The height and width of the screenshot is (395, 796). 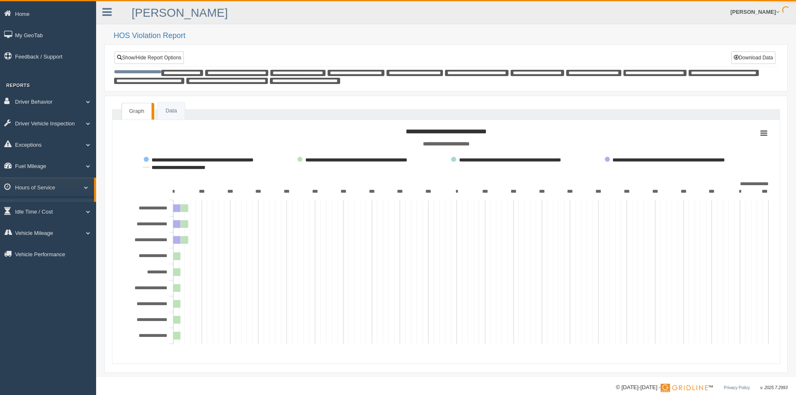 I want to click on span: v. 2025.7.2993, so click(x=774, y=387).